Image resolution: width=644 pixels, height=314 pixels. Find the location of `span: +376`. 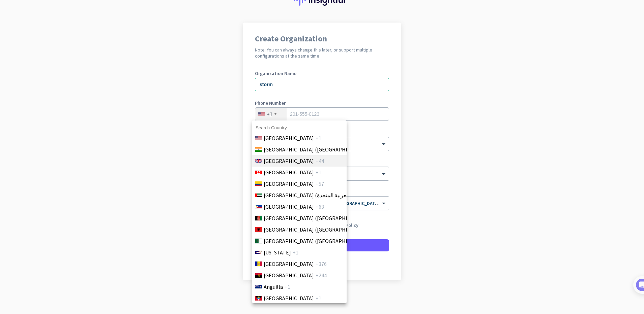

span: +376 is located at coordinates (321, 264).